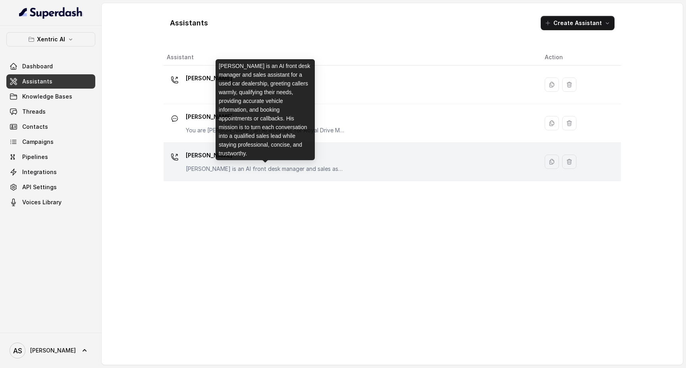 Image resolution: width=686 pixels, height=368 pixels. What do you see at coordinates (47, 97) in the screenshot?
I see `span: Knowledge Bases` at bounding box center [47, 97].